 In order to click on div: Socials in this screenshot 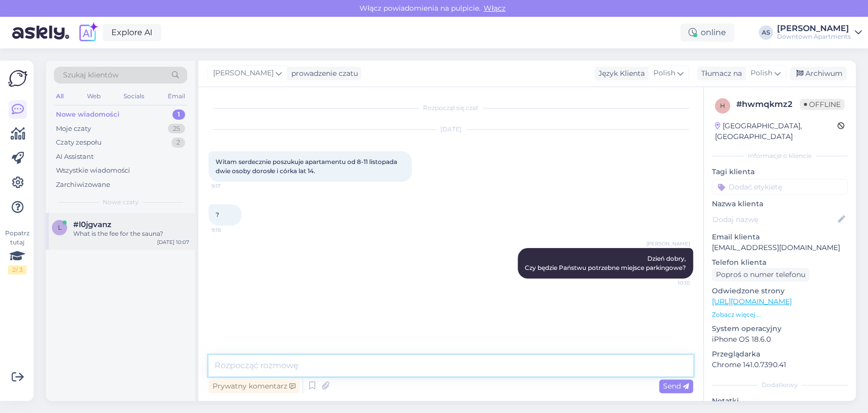, I will do `click(134, 96)`.